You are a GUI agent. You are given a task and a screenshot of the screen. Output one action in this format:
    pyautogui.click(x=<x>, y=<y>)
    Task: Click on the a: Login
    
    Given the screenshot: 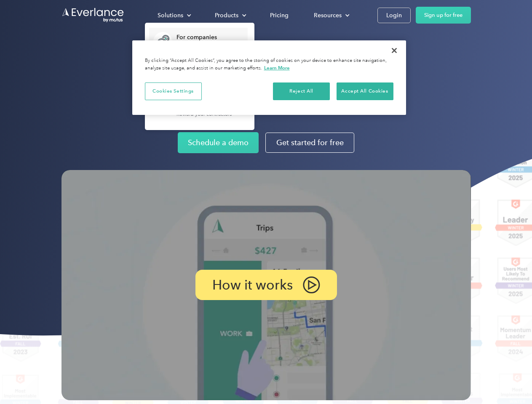 What is the action you would take?
    pyautogui.click(x=394, y=15)
    